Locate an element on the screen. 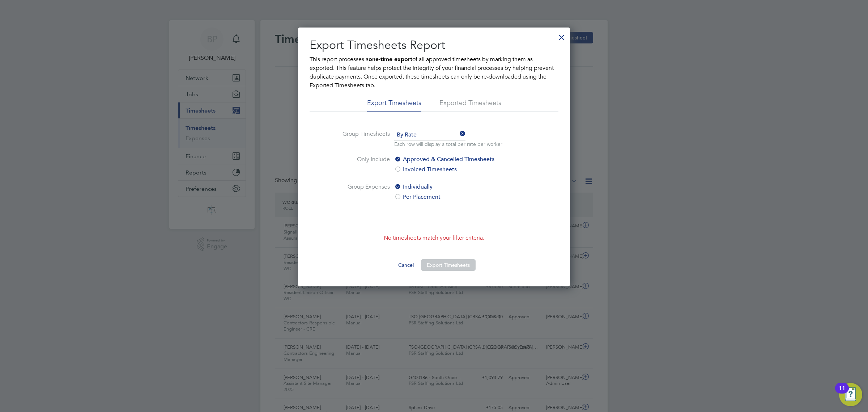 Image resolution: width=868 pixels, height=412 pixels. p: No timesheets match your filter criteria. is located at coordinates (434, 237).